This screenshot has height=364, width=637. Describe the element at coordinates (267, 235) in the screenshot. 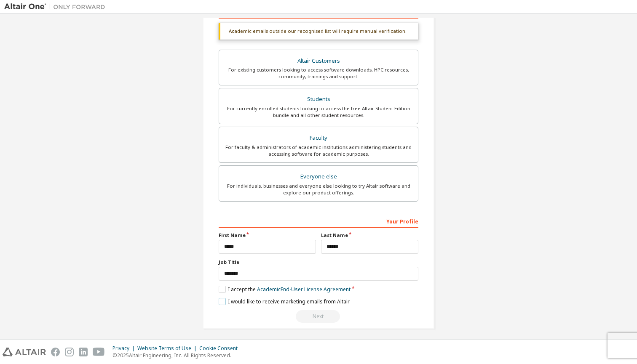

I see `label: First Name` at that location.